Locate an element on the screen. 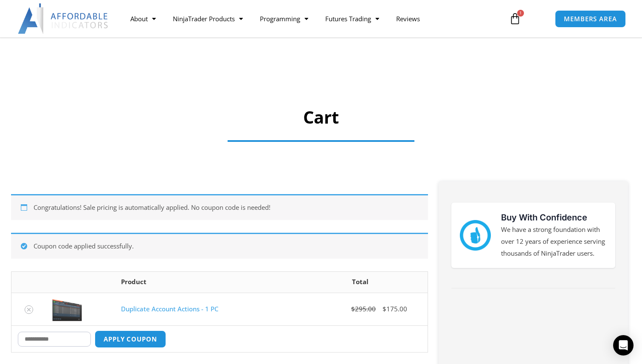 The width and height of the screenshot is (642, 364). a: Duplicate Account Actions - 1 PC is located at coordinates (169, 309).